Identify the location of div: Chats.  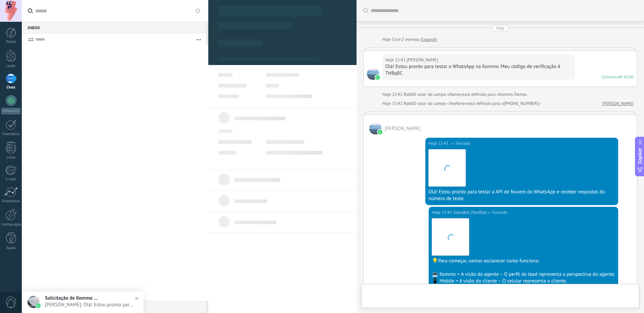
(11, 88).